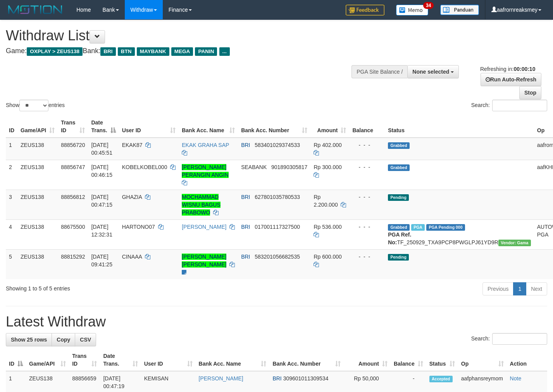 The height and width of the screenshot is (392, 553). Describe the element at coordinates (12, 174) in the screenshot. I see `td: 2` at that location.